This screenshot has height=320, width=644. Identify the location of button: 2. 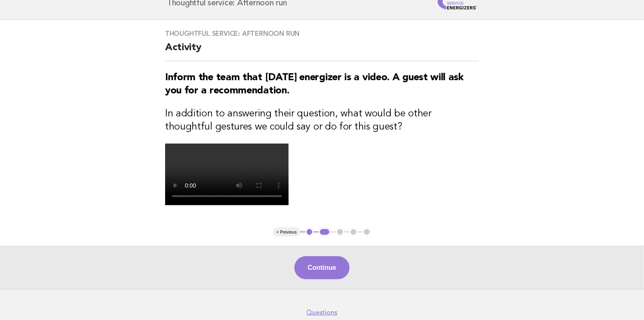
(324, 232).